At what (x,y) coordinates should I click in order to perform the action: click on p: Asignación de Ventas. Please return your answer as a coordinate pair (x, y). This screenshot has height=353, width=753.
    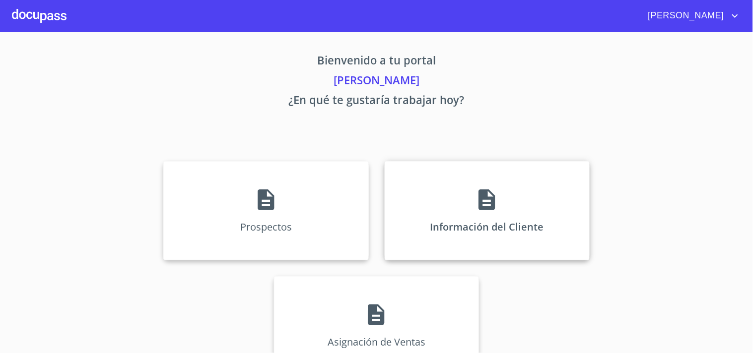
    Looking at the image, I should click on (376, 342).